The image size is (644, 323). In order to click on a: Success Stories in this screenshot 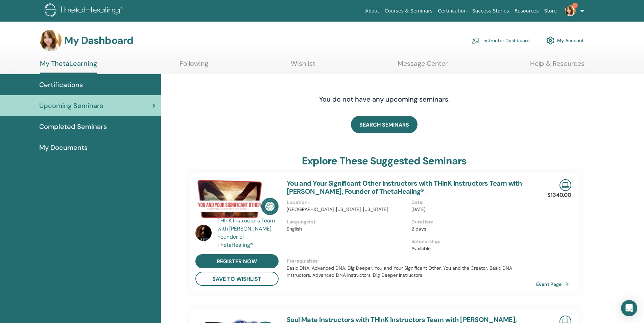, I will do `click(491, 11)`.